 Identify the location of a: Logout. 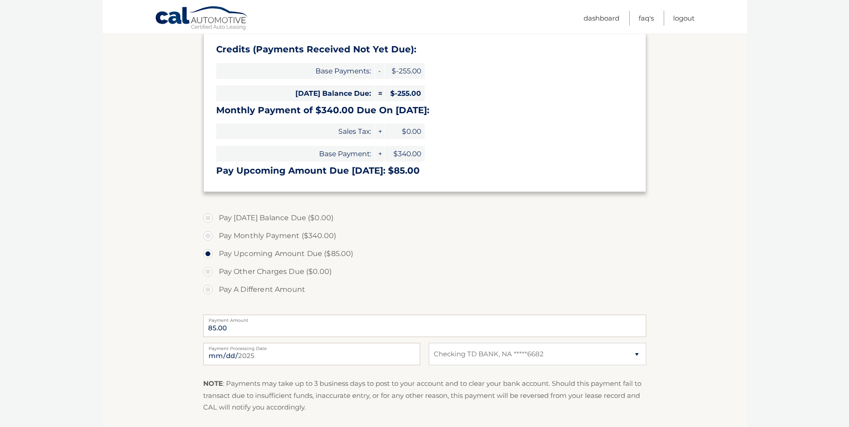
(684, 18).